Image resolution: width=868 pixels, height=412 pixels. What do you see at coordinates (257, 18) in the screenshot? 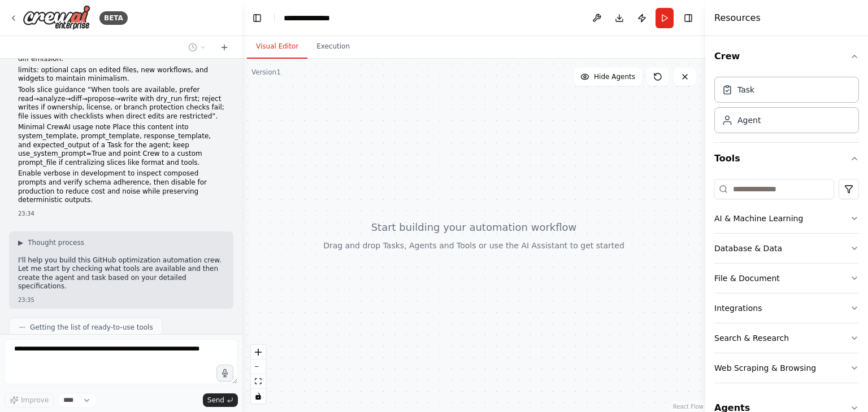
I see `button: Hide left sidebar` at bounding box center [257, 18].